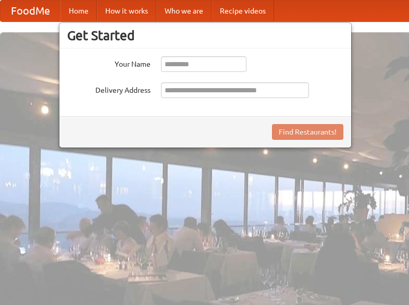 Image resolution: width=409 pixels, height=305 pixels. I want to click on button: Find Restaurants!, so click(307, 132).